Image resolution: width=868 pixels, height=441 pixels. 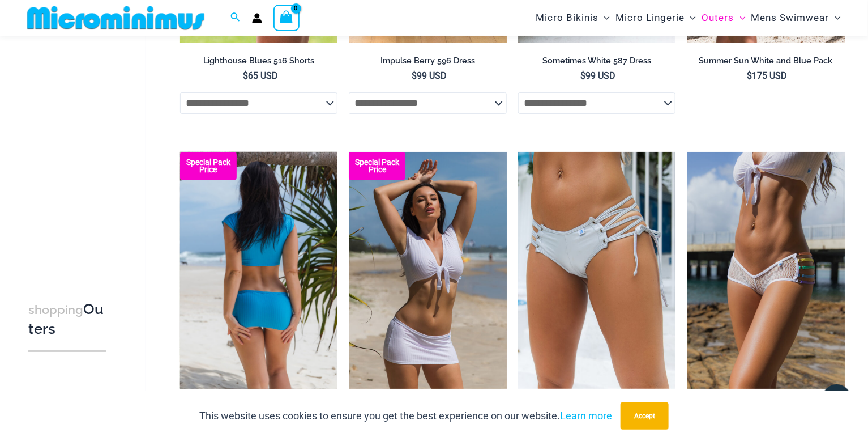 What do you see at coordinates (428, 270) in the screenshot?
I see `a: Summer Sun White 9116 Top 522 Skirt 08 Summer Sun White 9116 Top 522 Skirt 10Summer Sun White 911...` at bounding box center [428, 270].